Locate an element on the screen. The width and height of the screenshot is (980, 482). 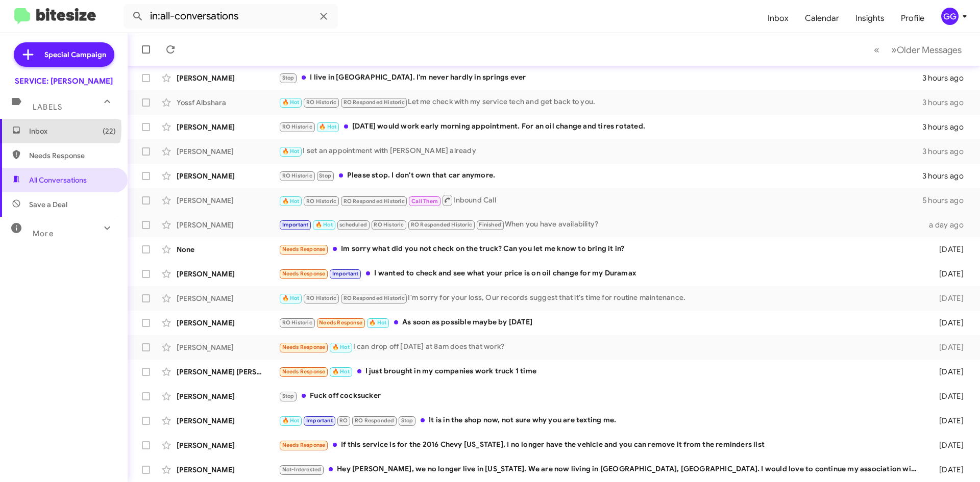
span: Finished is located at coordinates (490, 224).